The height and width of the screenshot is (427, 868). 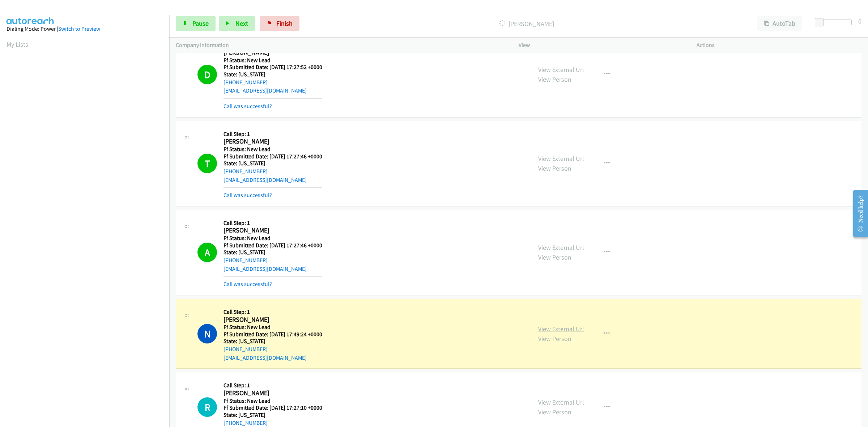 What do you see at coordinates (237, 24) in the screenshot?
I see `button: Next` at bounding box center [237, 24].